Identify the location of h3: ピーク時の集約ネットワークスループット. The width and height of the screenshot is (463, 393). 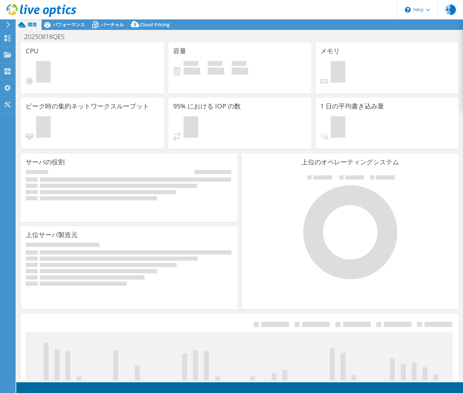
(87, 106).